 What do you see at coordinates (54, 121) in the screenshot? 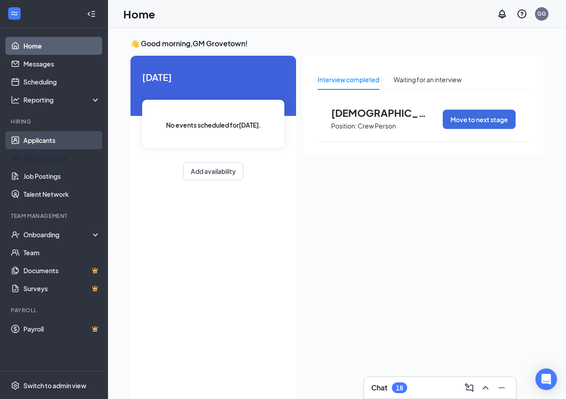
I see `div: Hiring` at bounding box center [54, 121].